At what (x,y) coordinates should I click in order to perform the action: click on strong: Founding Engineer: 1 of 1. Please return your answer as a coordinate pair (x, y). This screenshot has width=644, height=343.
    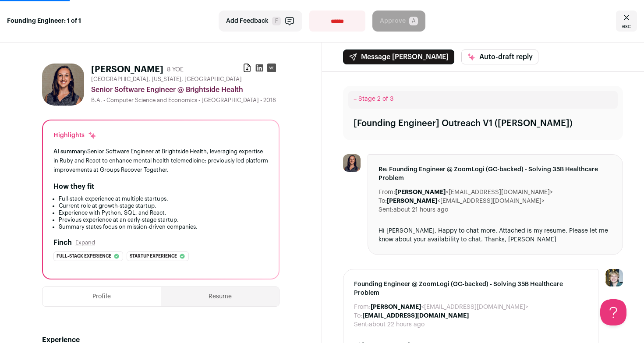
    Looking at the image, I should click on (44, 21).